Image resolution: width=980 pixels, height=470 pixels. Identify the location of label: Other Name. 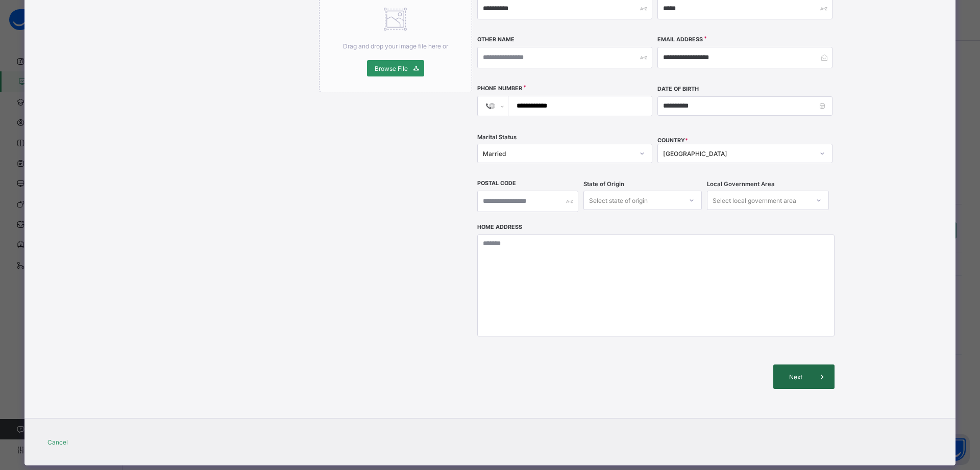
(495, 39).